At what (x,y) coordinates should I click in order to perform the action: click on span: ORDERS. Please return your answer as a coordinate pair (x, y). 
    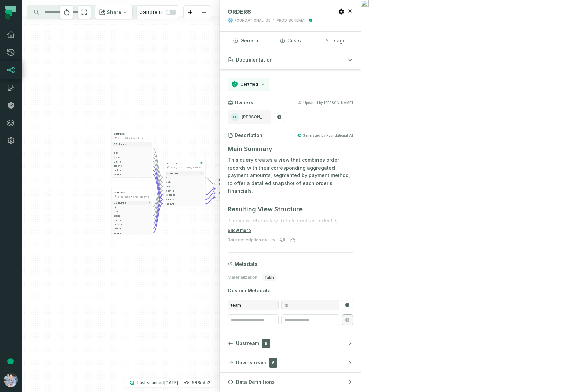
    Looking at the image, I should click on (239, 12).